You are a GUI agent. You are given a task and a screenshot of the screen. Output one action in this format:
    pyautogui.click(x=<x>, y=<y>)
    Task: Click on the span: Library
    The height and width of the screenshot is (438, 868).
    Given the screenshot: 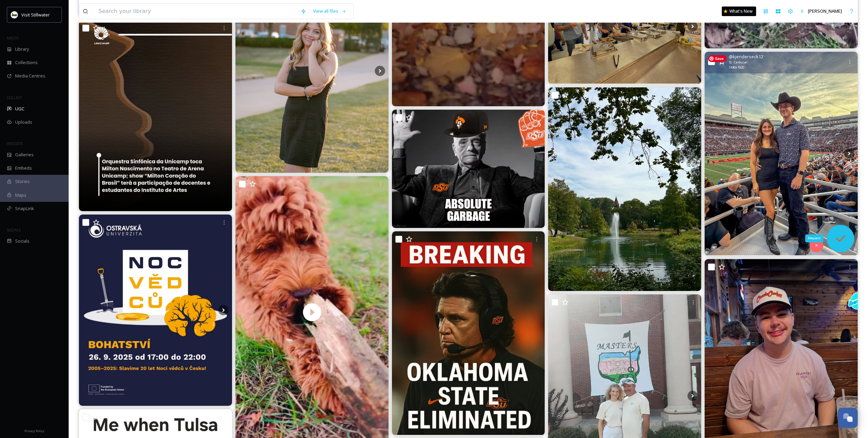 What is the action you would take?
    pyautogui.click(x=22, y=49)
    